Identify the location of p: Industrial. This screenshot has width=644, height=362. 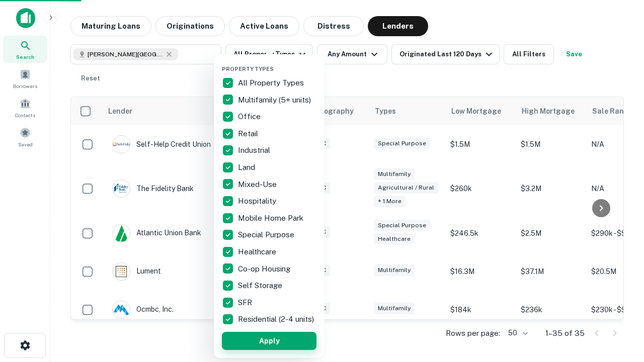
(255, 150).